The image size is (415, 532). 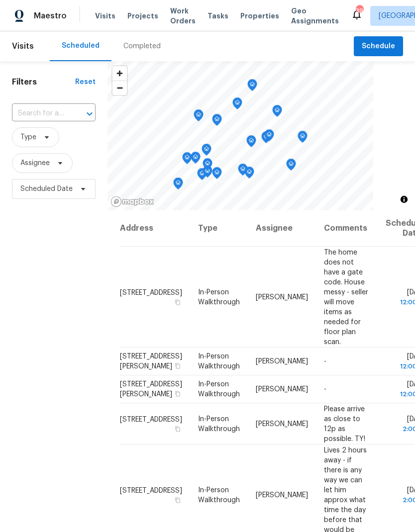 I want to click on canvas: Map, so click(x=240, y=136).